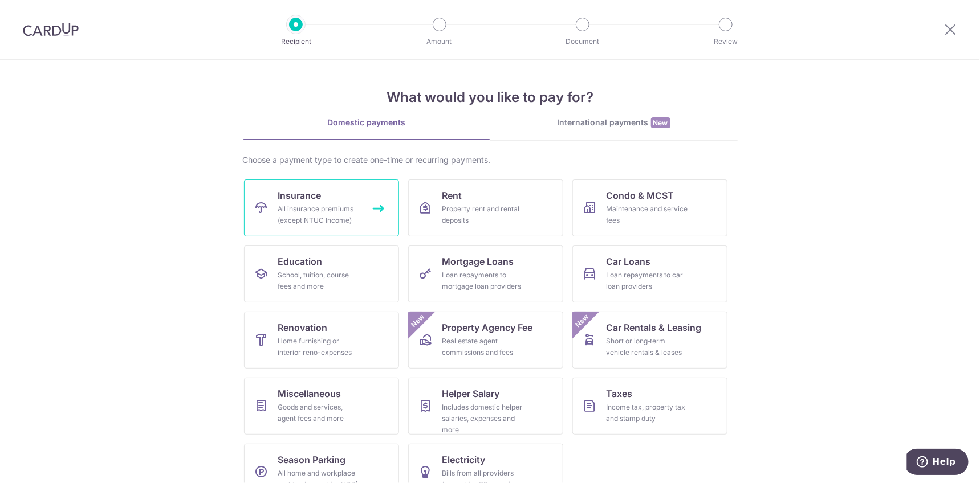 The image size is (980, 483). I want to click on a: Property Agency FeeReal estate agent commissions and feesNew, so click(486, 340).